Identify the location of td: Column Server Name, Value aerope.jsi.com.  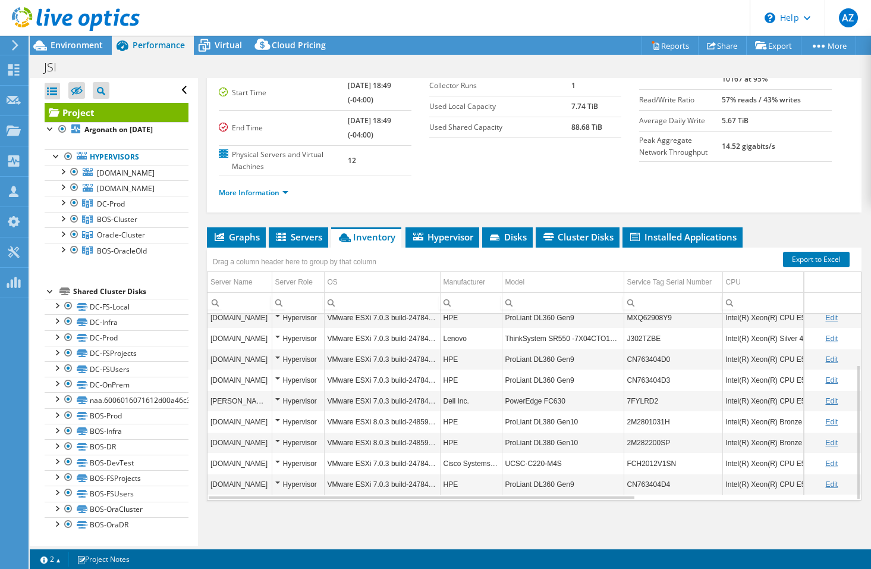
(240, 442).